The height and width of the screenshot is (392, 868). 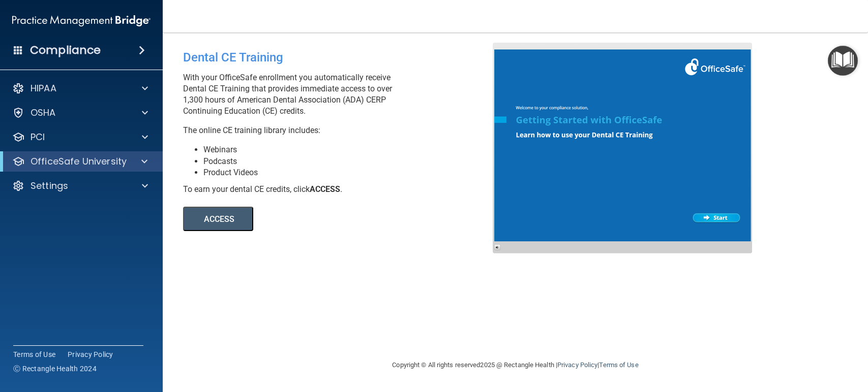 What do you see at coordinates (55, 369) in the screenshot?
I see `span: Ⓒ Rectangle Health 2024` at bounding box center [55, 369].